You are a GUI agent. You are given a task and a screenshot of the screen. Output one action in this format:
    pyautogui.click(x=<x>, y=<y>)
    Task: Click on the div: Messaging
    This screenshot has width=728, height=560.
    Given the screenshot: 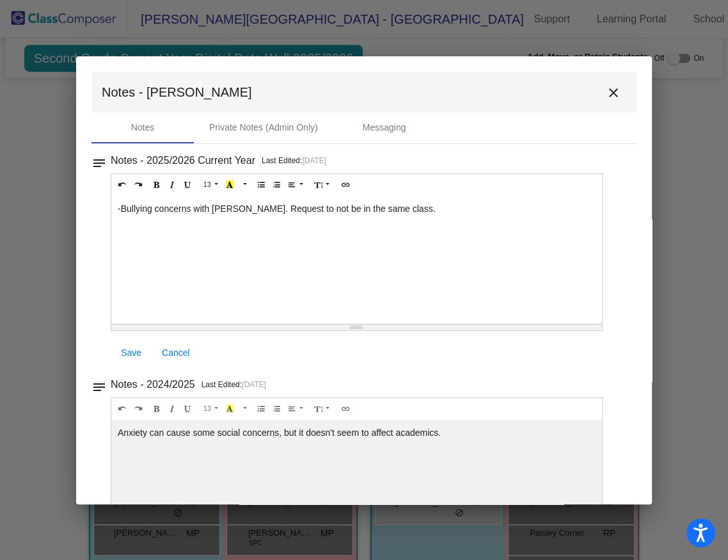 What is the action you would take?
    pyautogui.click(x=384, y=127)
    